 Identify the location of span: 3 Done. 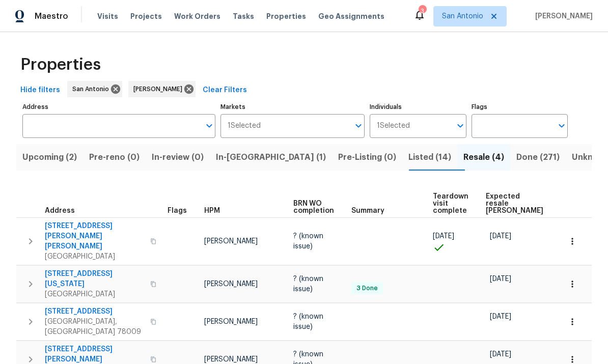
(367, 288).